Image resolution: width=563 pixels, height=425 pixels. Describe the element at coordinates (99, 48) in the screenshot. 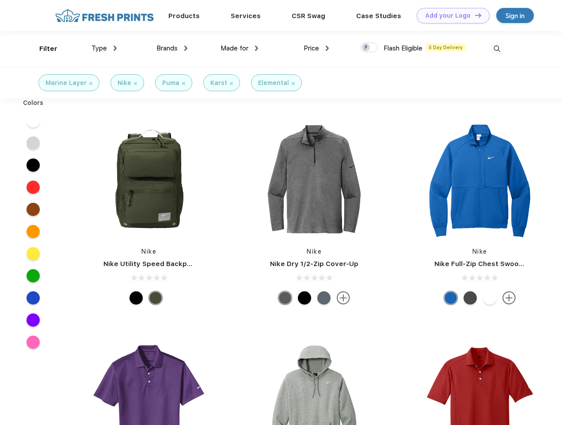

I see `span: Type` at that location.